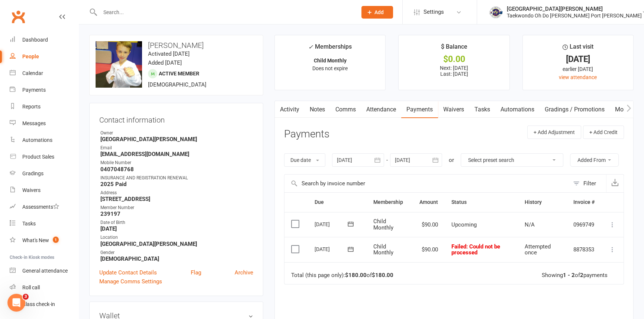 The height and width of the screenshot is (319, 644). What do you see at coordinates (56, 240) in the screenshot?
I see `span: 1` at bounding box center [56, 240].